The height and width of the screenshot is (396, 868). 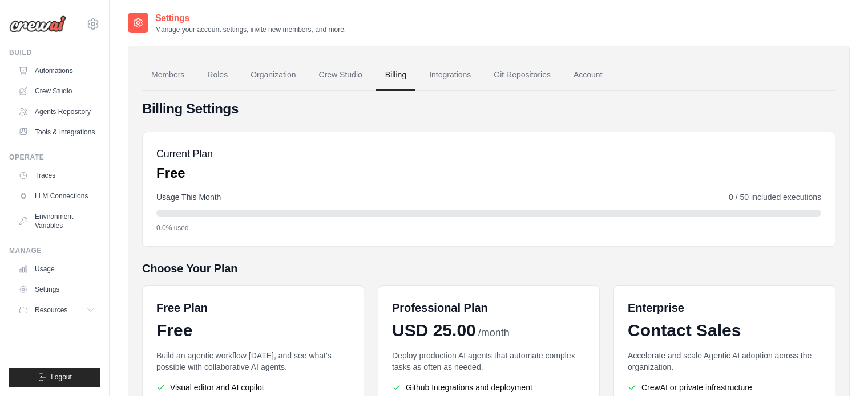 What do you see at coordinates (51, 310) in the screenshot?
I see `span: Resources` at bounding box center [51, 310].